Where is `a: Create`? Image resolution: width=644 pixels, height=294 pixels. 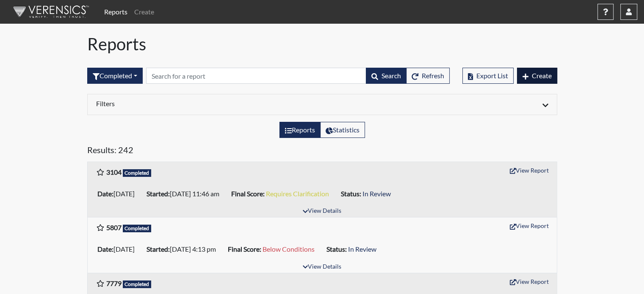
a: Create is located at coordinates (144, 12).